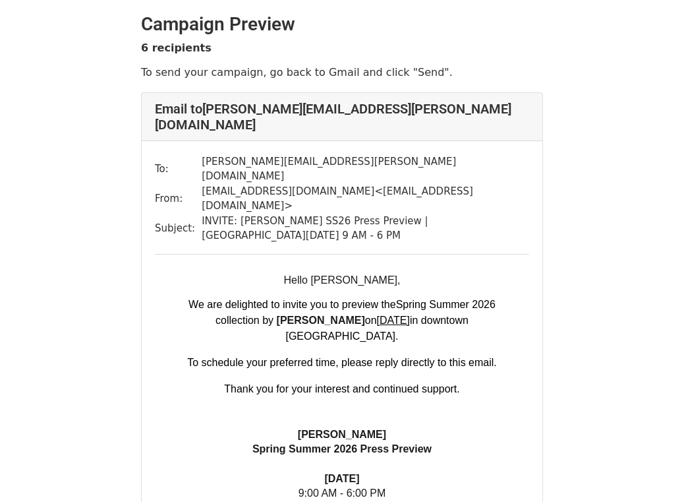  I want to click on strong: 6 recipients, so click(176, 47).